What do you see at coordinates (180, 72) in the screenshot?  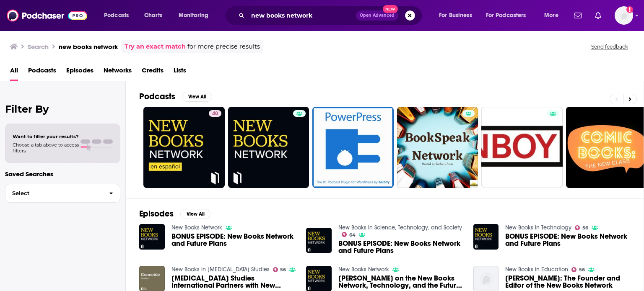 I see `span: Lists` at bounding box center [180, 72].